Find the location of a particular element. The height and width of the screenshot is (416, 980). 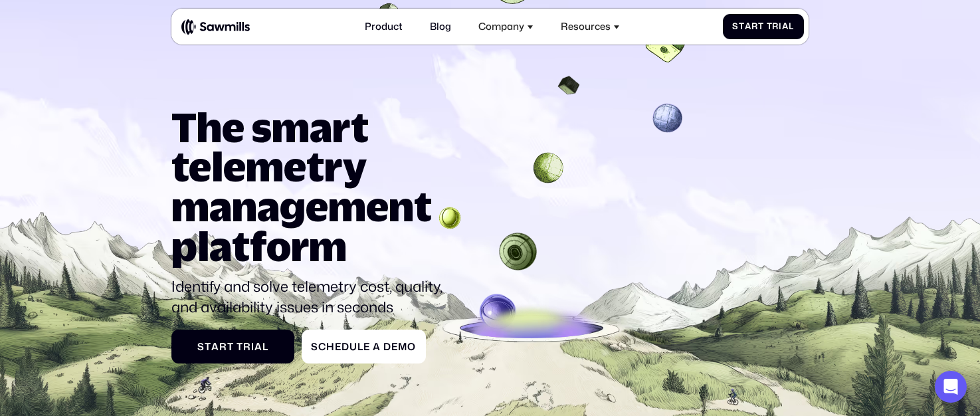

span: m is located at coordinates (403, 347).